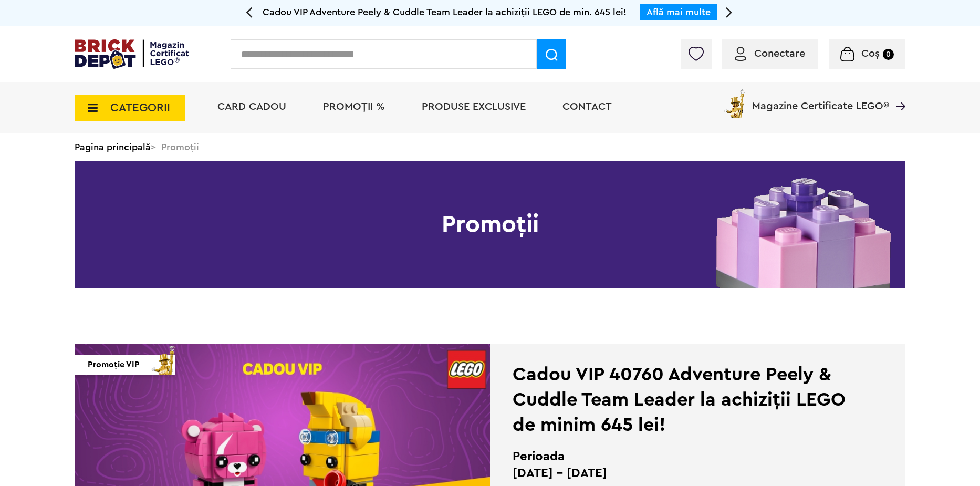 The image size is (980, 486). Describe the element at coordinates (252, 107) in the screenshot. I see `span: Card Cadou` at that location.